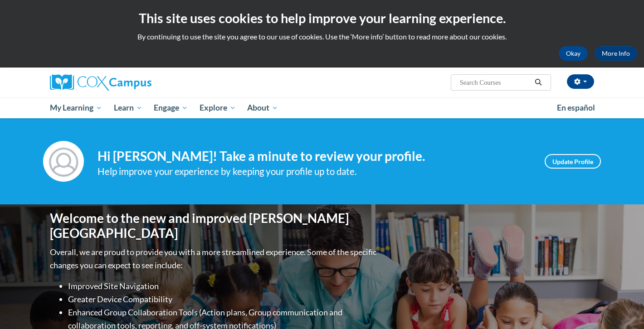 The height and width of the screenshot is (329, 644). Describe the element at coordinates (322, 37) in the screenshot. I see `p: By continuing to use the site you agree to our use of cookies. Use the ‘More info’ button to read...` at that location.